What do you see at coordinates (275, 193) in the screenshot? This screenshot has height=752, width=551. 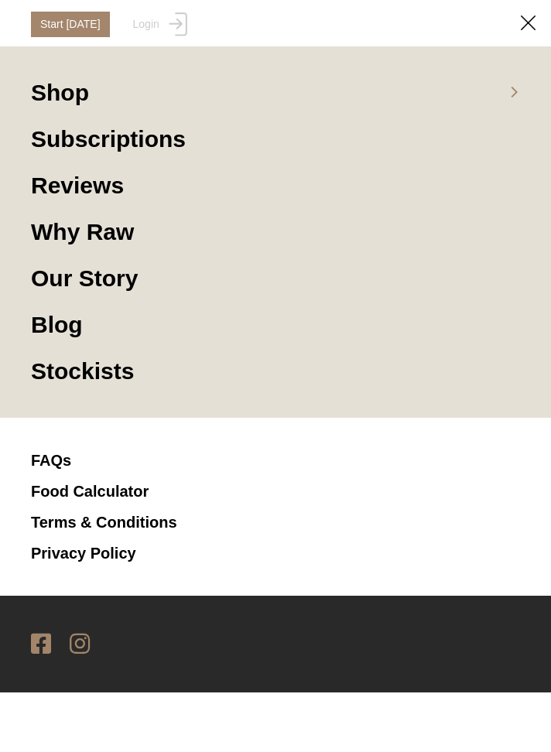 I see `a: Reviews` at bounding box center [275, 193].